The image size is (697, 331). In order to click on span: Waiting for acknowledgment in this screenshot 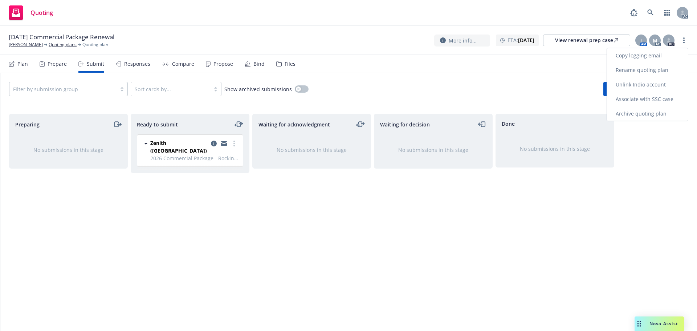, I will do `click(294, 124)`.